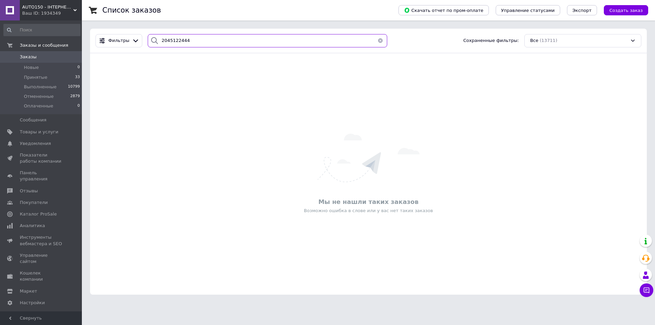  What do you see at coordinates (35, 144) in the screenshot?
I see `span: Уведомления` at bounding box center [35, 144].